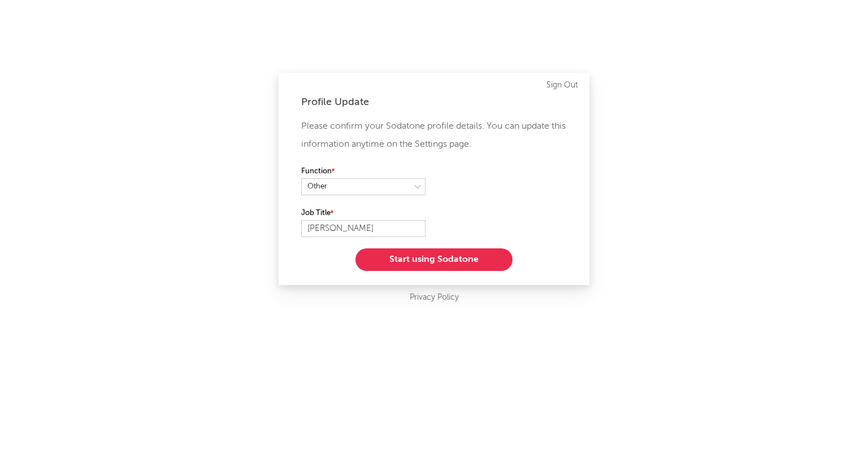  What do you see at coordinates (562, 85) in the screenshot?
I see `a: Sign Out` at bounding box center [562, 85].